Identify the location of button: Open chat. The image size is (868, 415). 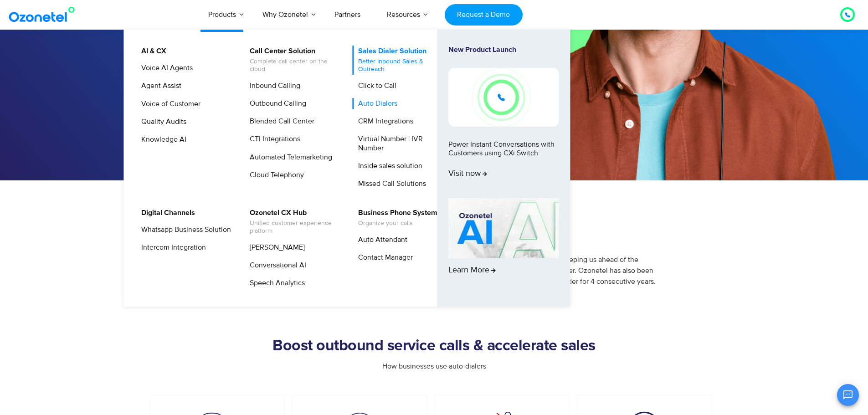
(848, 395).